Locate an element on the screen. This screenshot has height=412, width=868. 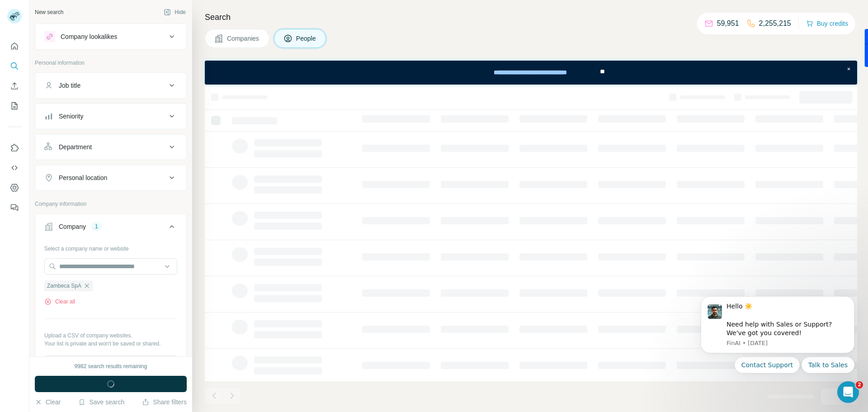
button: Buy credits is located at coordinates (827, 23).